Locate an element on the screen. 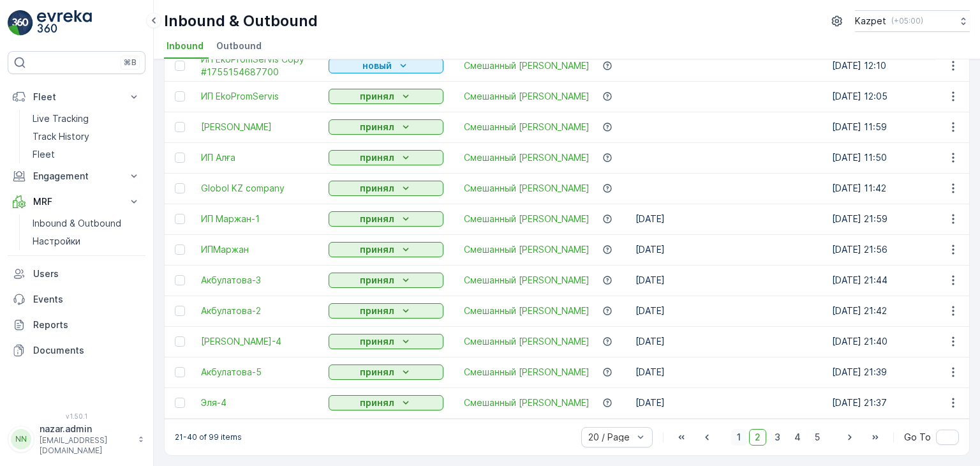  p: ⌘B is located at coordinates (130, 63).